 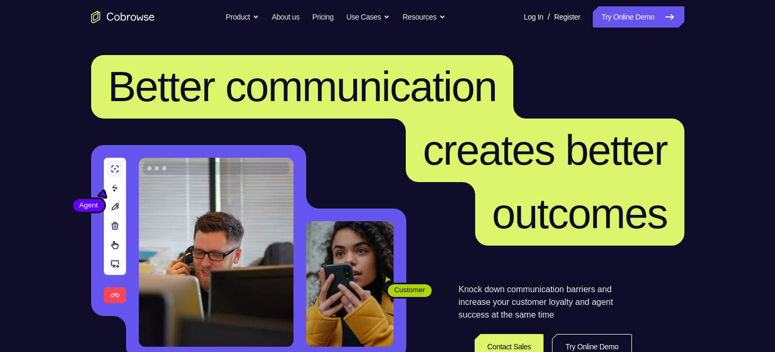 I want to click on button: Use Cases, so click(x=368, y=17).